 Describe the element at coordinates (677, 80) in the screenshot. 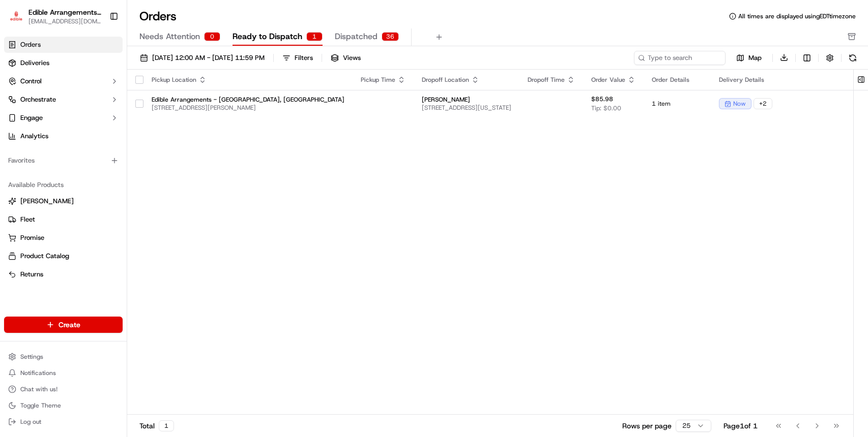

I see `div: Order Details` at that location.